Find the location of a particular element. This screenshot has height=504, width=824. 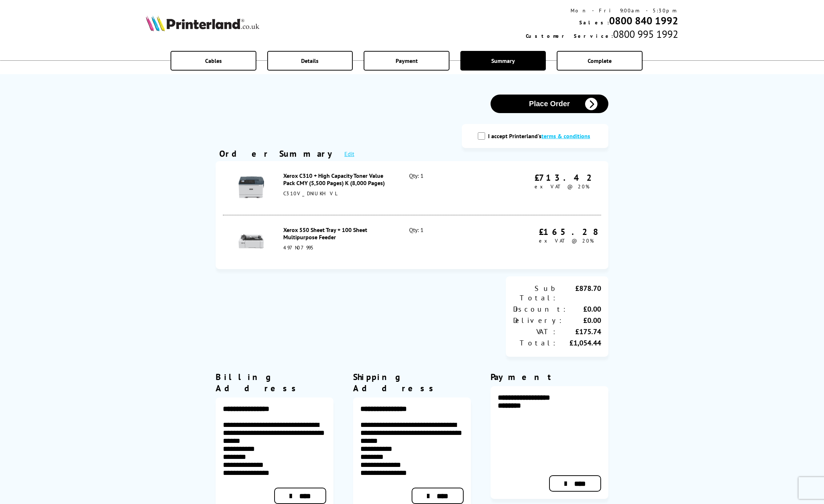

div: £878.70 is located at coordinates (579, 293).